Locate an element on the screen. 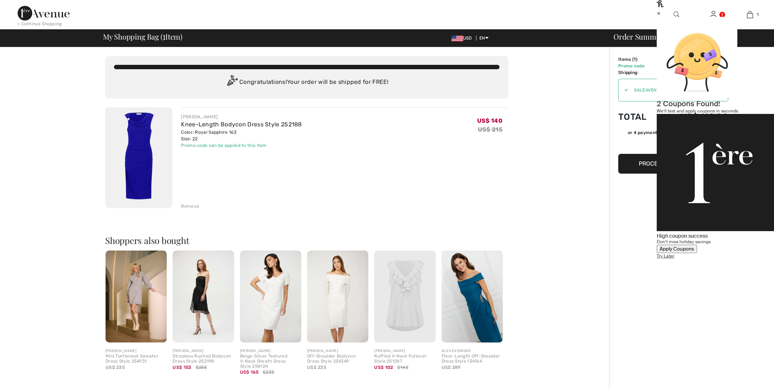 The height and width of the screenshot is (389, 774). a: Sign In is located at coordinates (713, 14).